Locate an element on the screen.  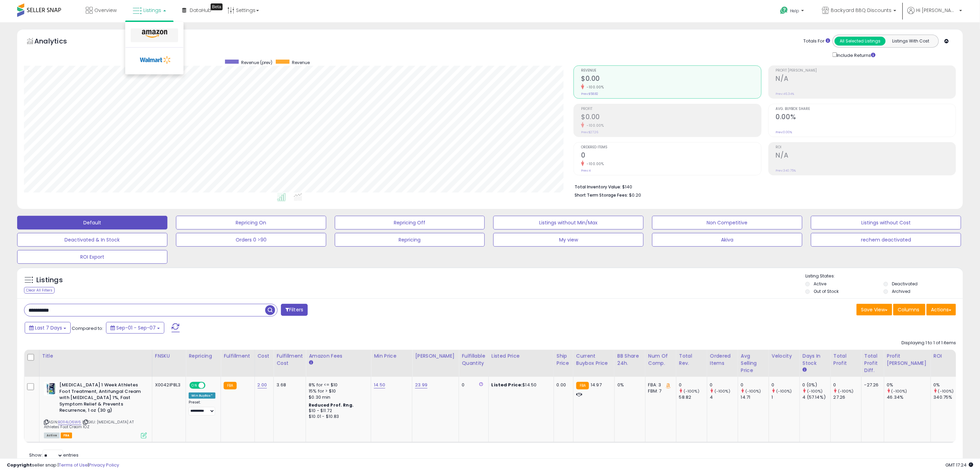
b: Total Inventory Value: is located at coordinates (598, 187).